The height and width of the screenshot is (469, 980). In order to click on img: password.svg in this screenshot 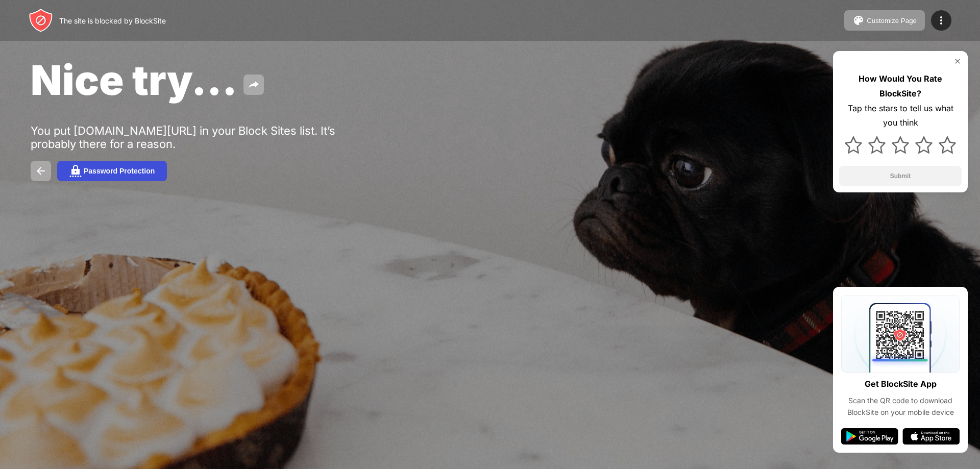, I will do `click(75, 171)`.